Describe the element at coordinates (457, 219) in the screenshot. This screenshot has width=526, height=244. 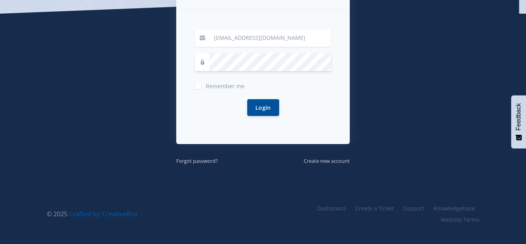
I see `a: Website Terms` at that location.